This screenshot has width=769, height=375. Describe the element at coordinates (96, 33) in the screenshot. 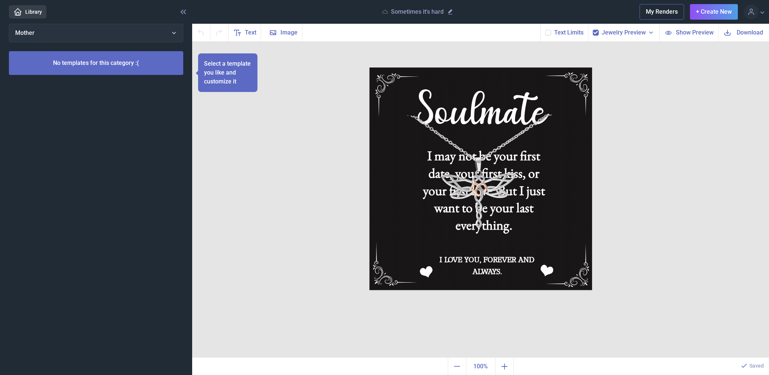

I see `button: Mother` at that location.